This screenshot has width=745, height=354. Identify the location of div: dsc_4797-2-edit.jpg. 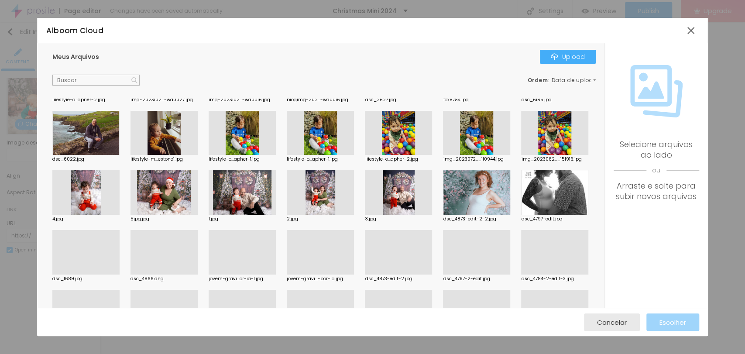
(476, 279).